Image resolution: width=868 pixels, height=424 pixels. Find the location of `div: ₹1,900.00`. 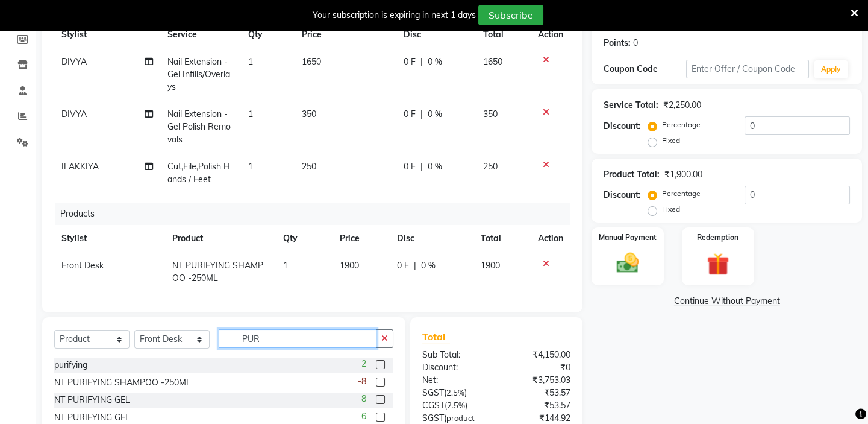

div: ₹1,900.00 is located at coordinates (683, 174).